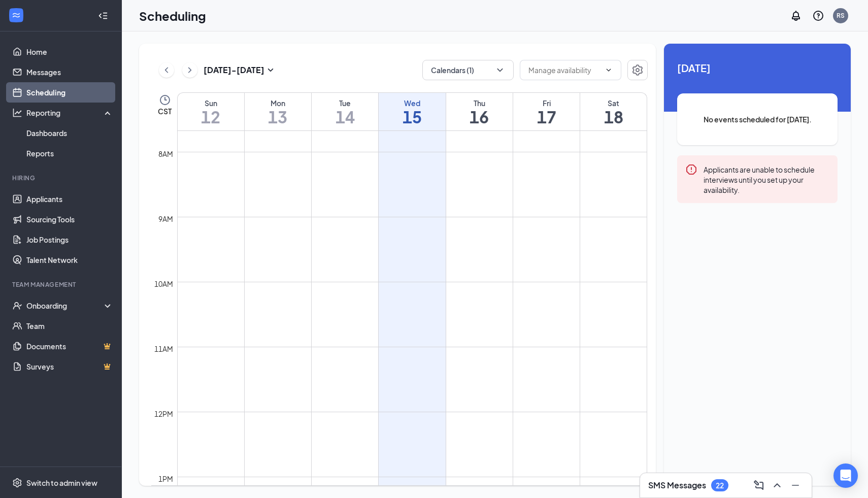 The height and width of the screenshot is (498, 868). What do you see at coordinates (18, 306) in the screenshot?
I see `svg: UserCheck` at bounding box center [18, 306].